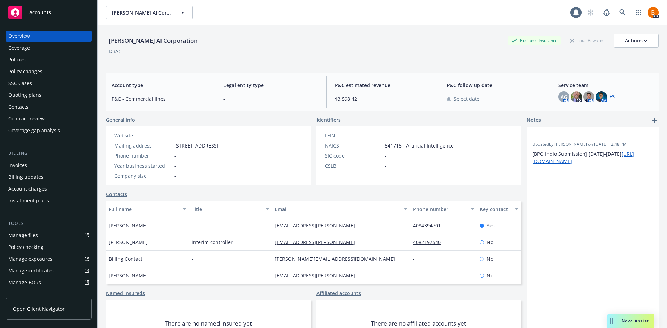 The image size is (667, 328). I want to click on div: Overview, so click(19, 36).